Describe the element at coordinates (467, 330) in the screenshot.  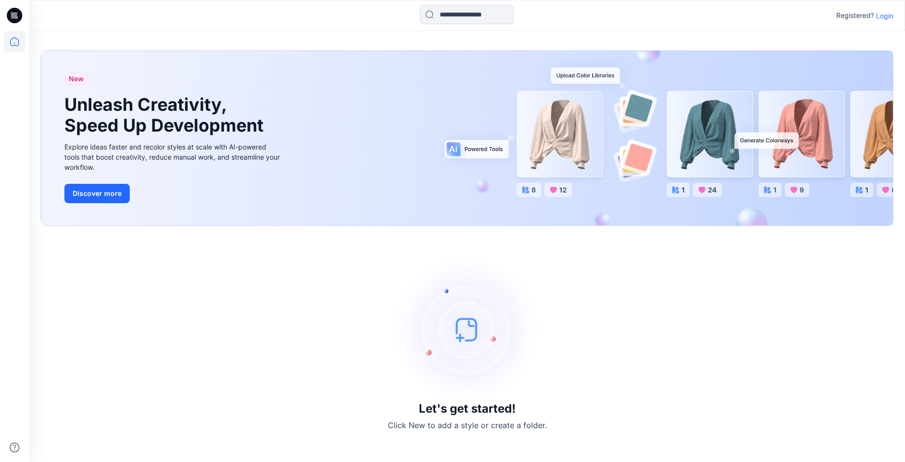
I see `img: empty-state-image.svg` at that location.